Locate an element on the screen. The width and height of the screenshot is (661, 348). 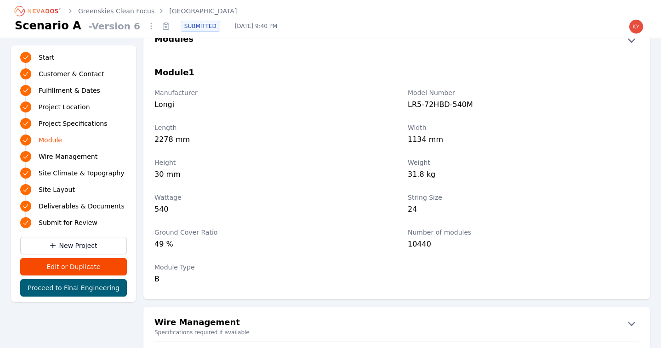
div: 2278 mm is located at coordinates (270, 141).